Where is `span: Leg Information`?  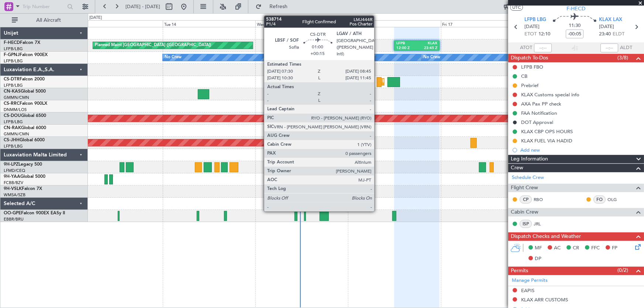 span: Leg Information is located at coordinates (529, 159).